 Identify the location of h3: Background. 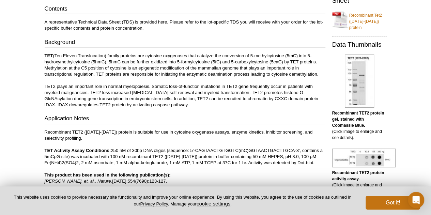
(185, 43).